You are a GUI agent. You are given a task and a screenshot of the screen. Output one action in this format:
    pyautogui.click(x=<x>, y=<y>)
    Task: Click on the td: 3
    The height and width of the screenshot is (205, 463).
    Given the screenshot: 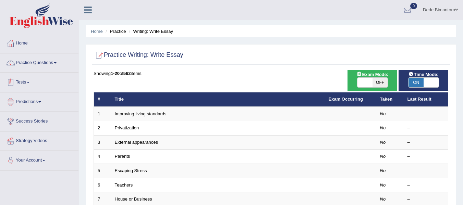 What is the action you would take?
    pyautogui.click(x=102, y=143)
    